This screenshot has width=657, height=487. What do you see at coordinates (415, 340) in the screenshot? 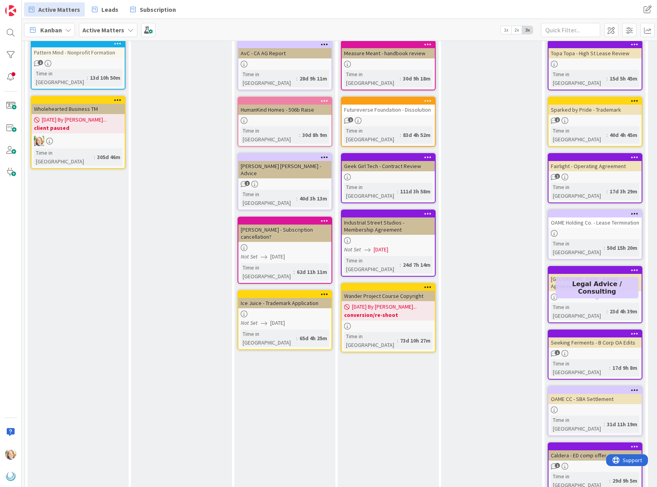
I see `div: 73d 10h 27m` at bounding box center [415, 340].